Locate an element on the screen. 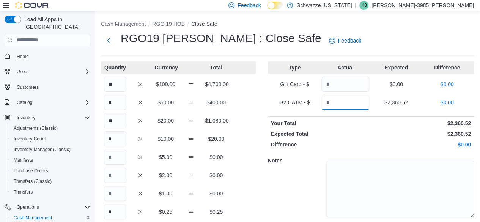  p: Your Total is located at coordinates (320, 123).